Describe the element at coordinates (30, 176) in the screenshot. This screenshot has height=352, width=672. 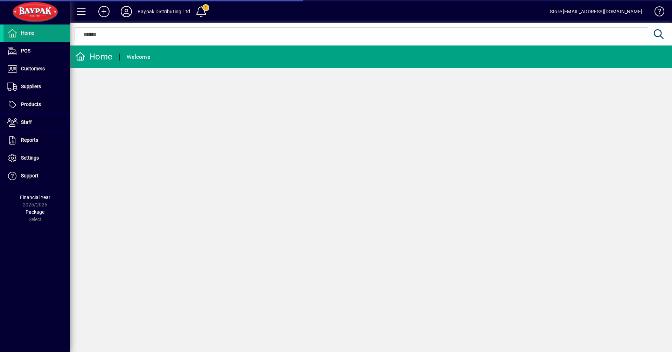
I see `span: Support` at that location.